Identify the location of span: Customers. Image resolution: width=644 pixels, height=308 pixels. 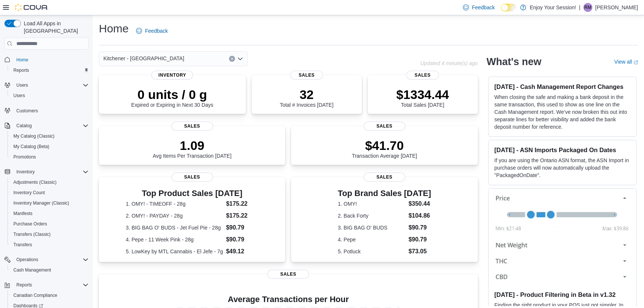
(50, 110).